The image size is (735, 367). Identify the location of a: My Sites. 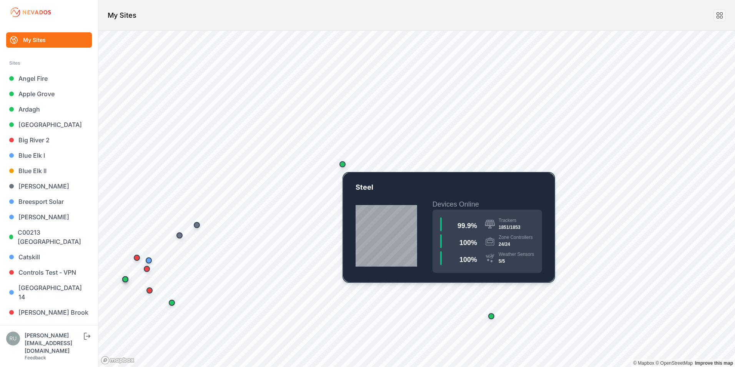
(49, 40).